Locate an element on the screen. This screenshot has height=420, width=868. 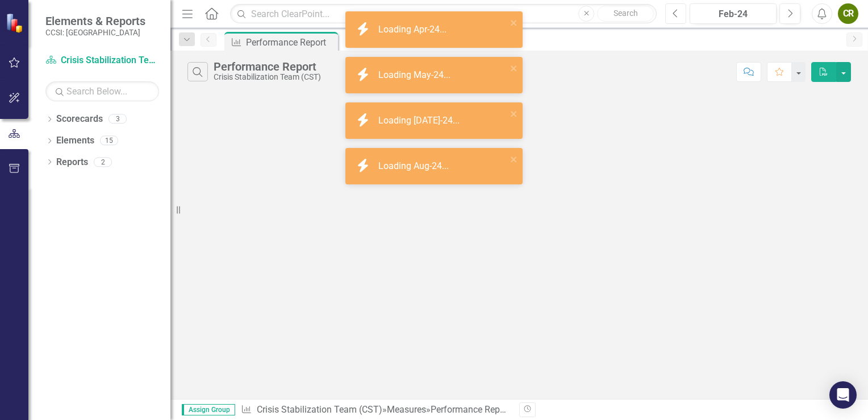
span: Search is located at coordinates (625, 13).